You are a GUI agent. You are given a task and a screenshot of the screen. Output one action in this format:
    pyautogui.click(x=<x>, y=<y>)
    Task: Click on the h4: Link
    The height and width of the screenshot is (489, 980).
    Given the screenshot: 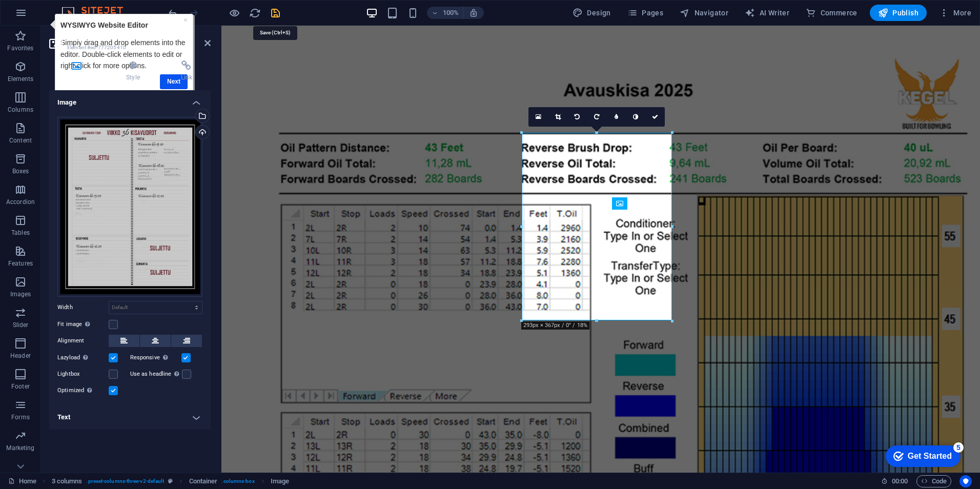 What is the action you would take?
    pyautogui.click(x=186, y=71)
    